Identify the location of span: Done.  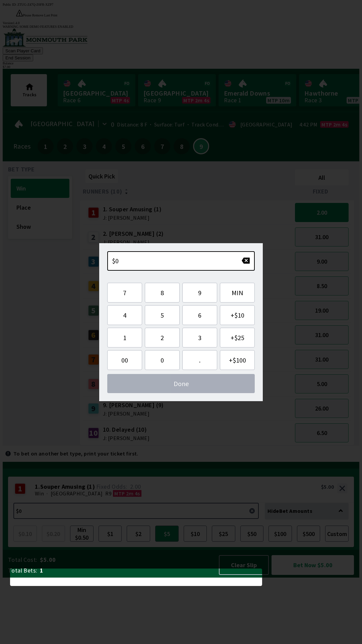
(181, 383).